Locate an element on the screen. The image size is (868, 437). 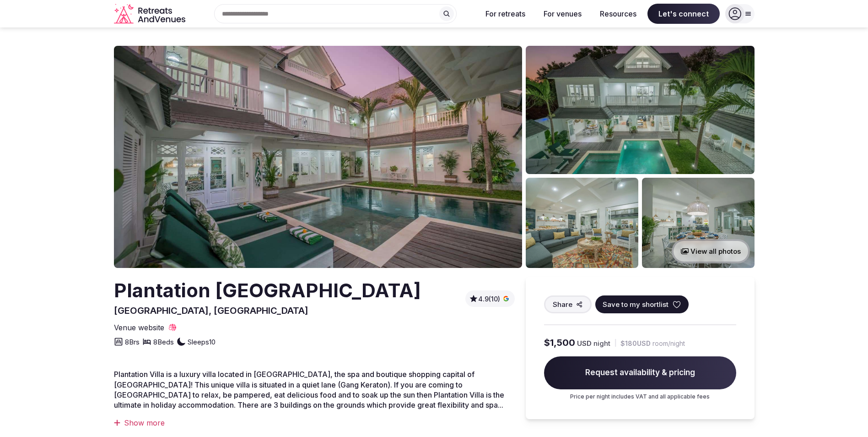
button: For venues is located at coordinates (562, 13).